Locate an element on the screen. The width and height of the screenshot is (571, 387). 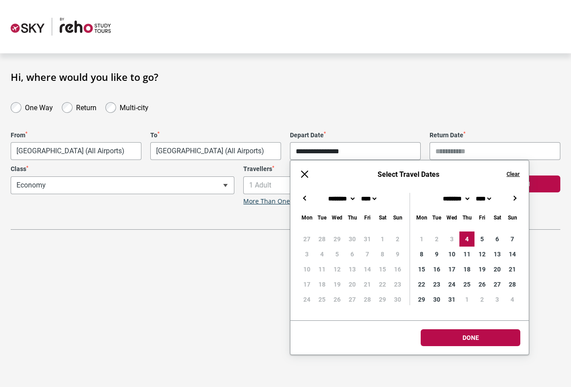
div: 13 is located at coordinates (497, 254).